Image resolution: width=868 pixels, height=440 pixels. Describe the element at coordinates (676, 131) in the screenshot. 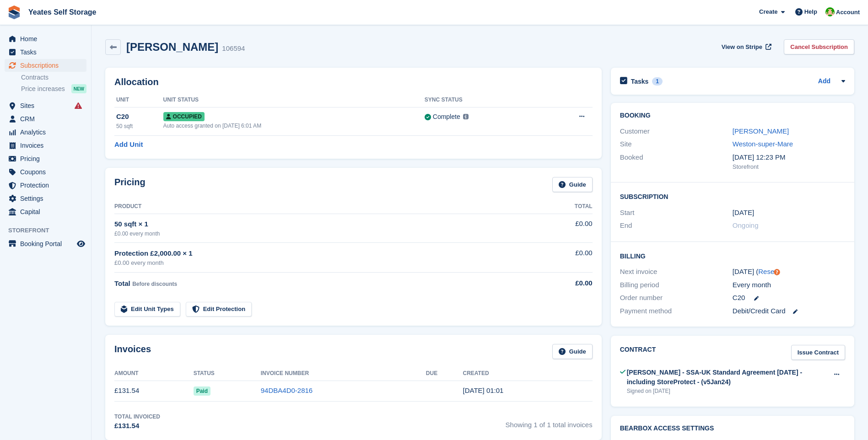

I see `div: Customer` at that location.